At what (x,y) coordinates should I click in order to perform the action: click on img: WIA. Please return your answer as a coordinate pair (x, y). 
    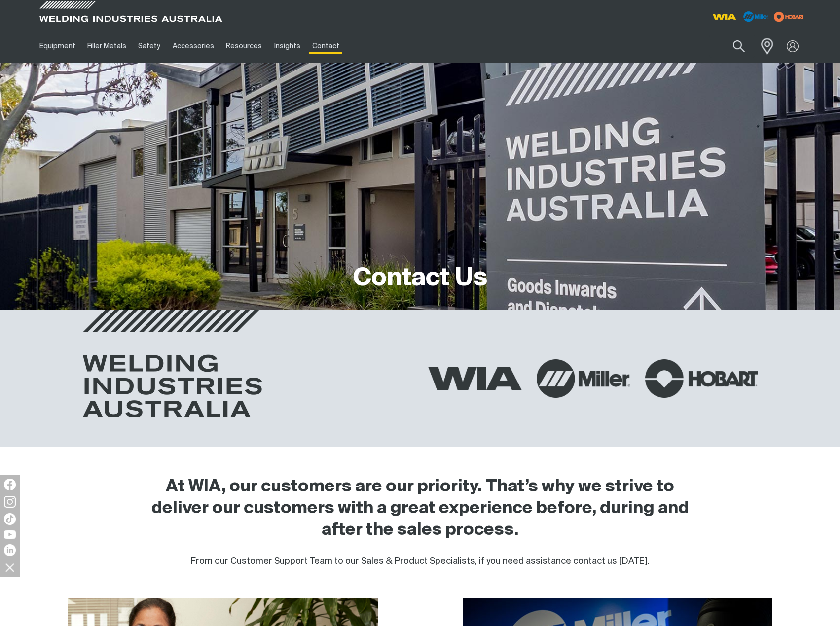
    Looking at the image, I should click on (475, 379).